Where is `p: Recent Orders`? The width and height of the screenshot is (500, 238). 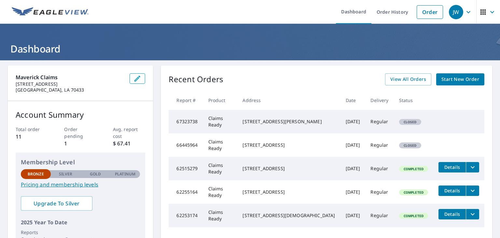 p: Recent Orders is located at coordinates (196, 79).